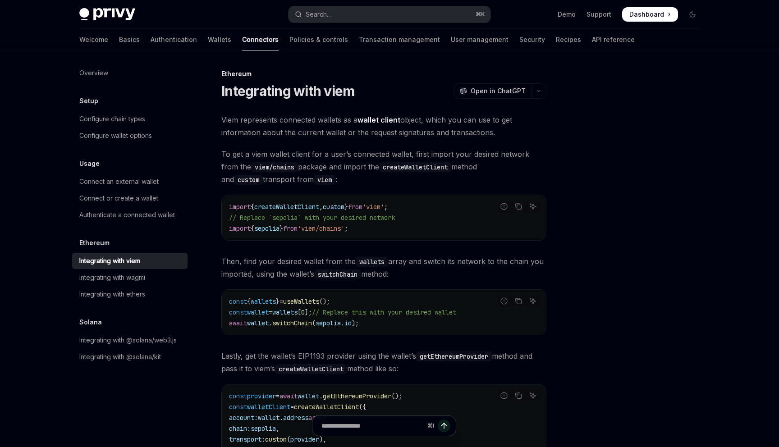  I want to click on a: Authenticate a connected wallet, so click(130, 215).